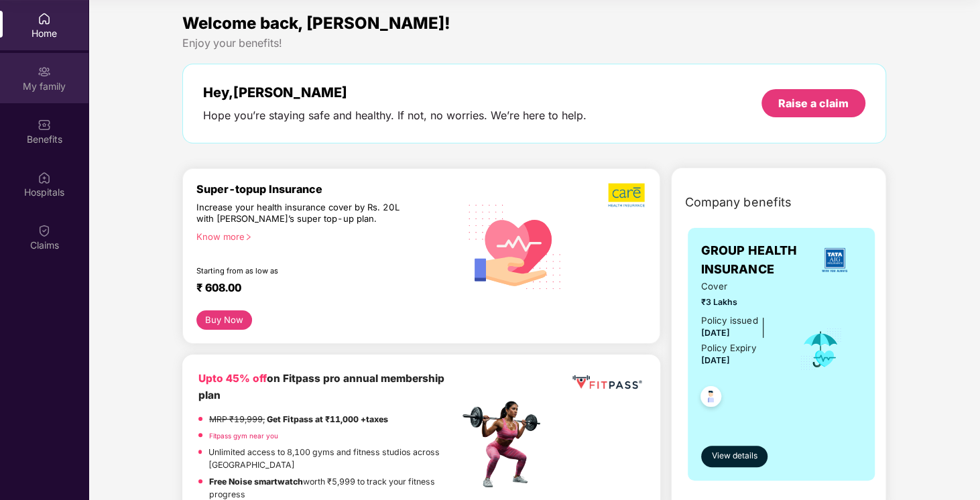 Image resolution: width=980 pixels, height=500 pixels. I want to click on span: right, so click(248, 236).